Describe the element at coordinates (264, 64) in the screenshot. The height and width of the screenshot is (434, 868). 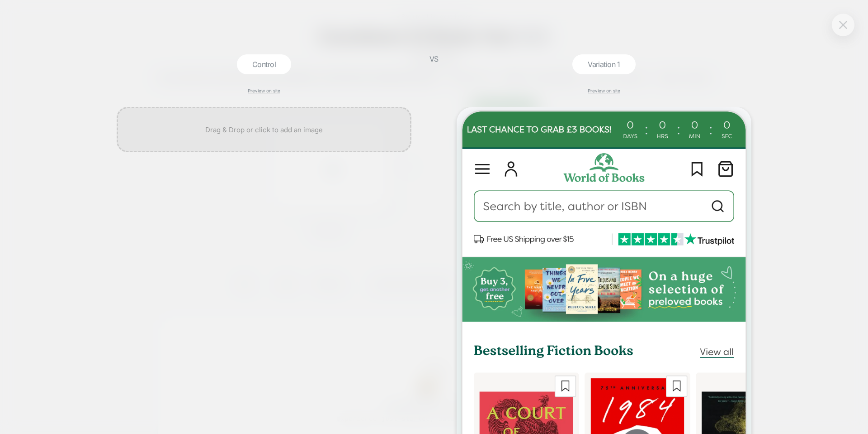
I see `div: Control` at that location.